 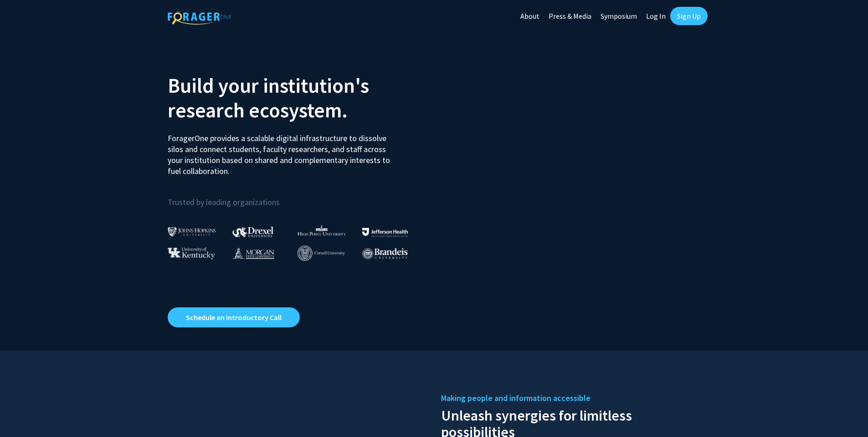 I want to click on img: Drexel University, so click(x=253, y=231).